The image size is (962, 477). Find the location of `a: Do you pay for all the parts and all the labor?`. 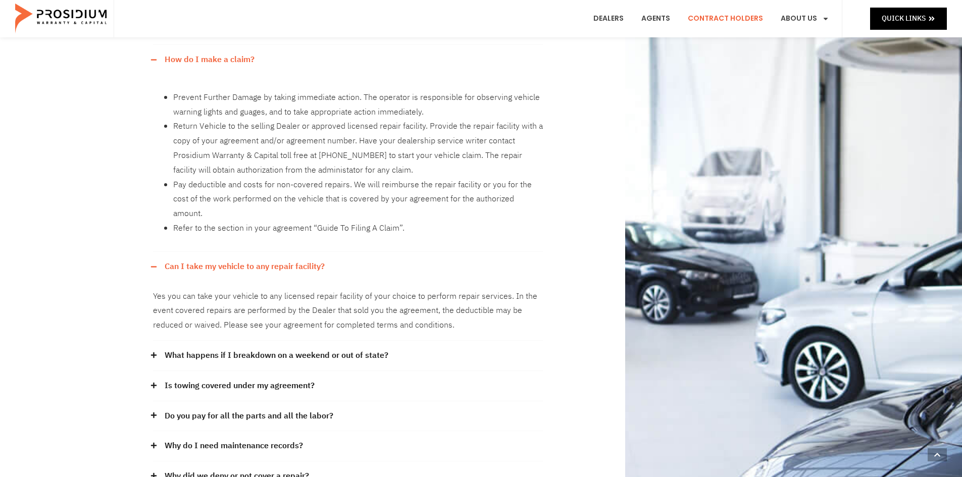

a: Do you pay for all the parts and all the labor? is located at coordinates (249, 416).